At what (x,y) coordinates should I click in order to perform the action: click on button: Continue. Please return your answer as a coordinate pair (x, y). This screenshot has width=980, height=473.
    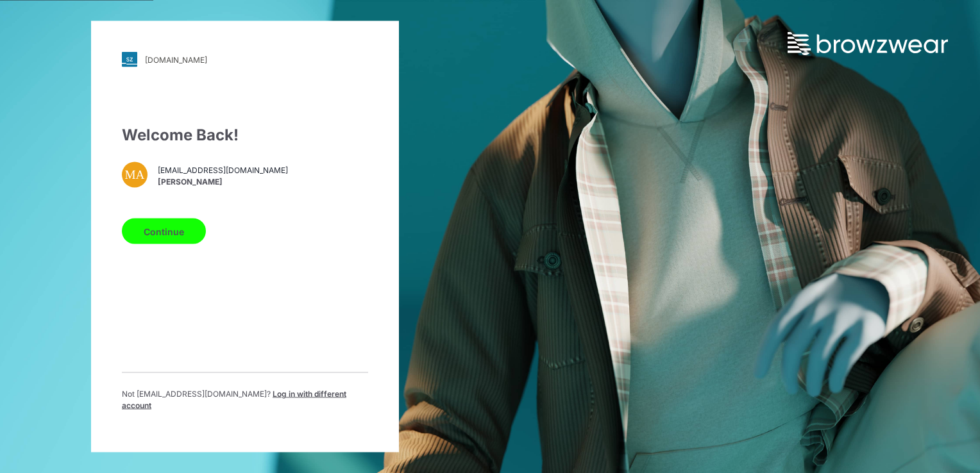
    Looking at the image, I should click on (163, 231).